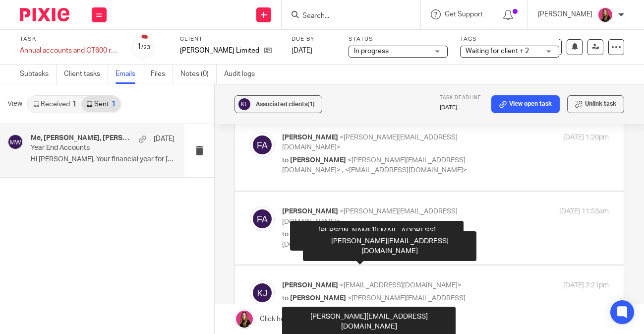 The height and width of the screenshot is (334, 644). What do you see at coordinates (314, 39) in the screenshot?
I see `label: Due by` at bounding box center [314, 39].